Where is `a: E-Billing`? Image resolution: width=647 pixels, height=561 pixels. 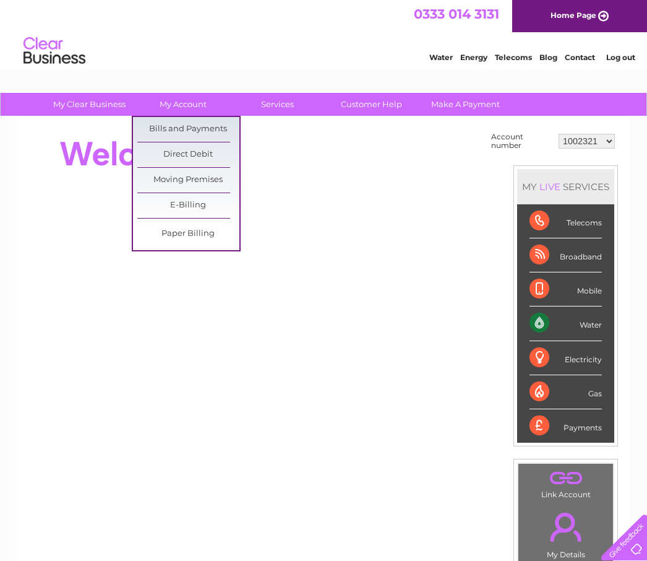 a: E-Billing is located at coordinates (188, 205).